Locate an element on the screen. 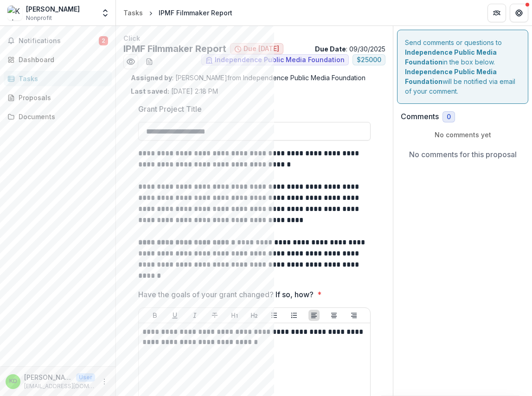 This screenshot has width=532, height=396. span: Nonprofit is located at coordinates (39, 18).